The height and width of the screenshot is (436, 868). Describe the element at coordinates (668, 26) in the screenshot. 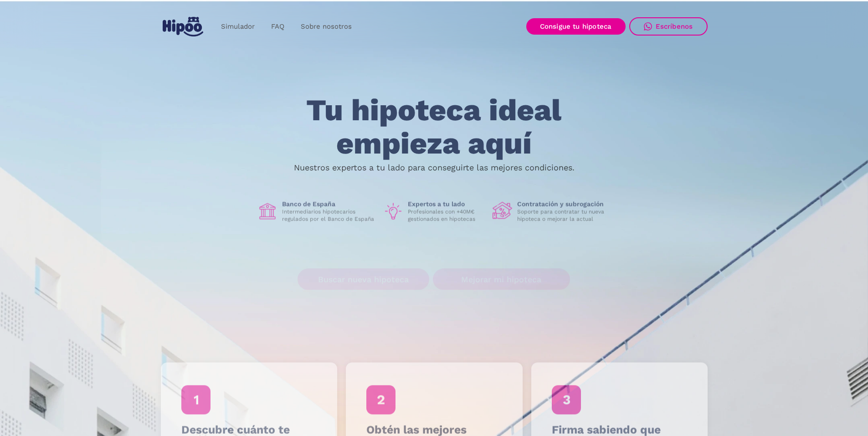

I see `a: Escríbenos` at that location.